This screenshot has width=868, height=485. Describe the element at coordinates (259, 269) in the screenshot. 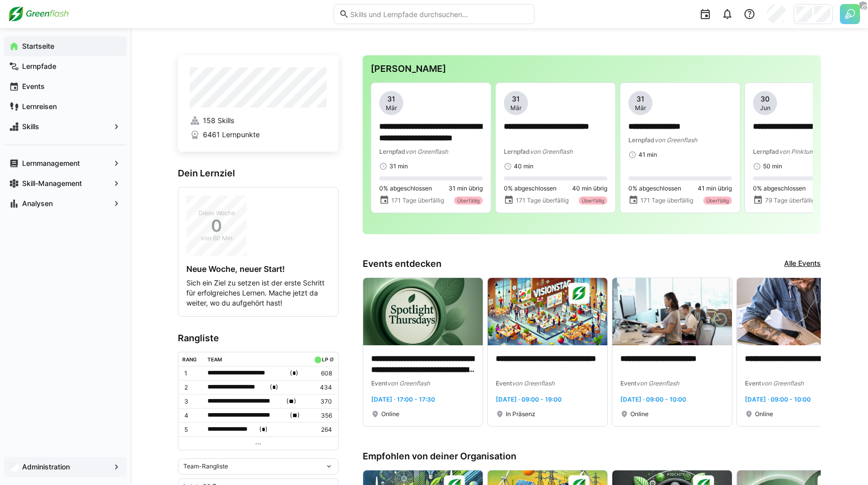

I see `h4: Neue Woche, neuer Start!` at that location.